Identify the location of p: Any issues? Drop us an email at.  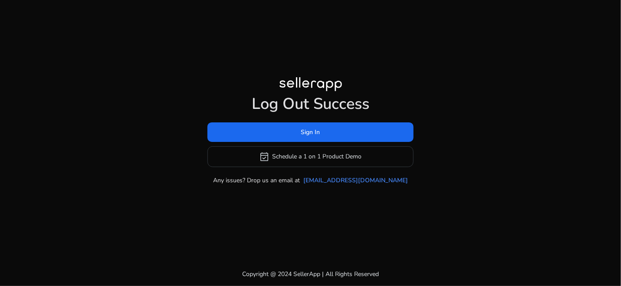
(256, 180).